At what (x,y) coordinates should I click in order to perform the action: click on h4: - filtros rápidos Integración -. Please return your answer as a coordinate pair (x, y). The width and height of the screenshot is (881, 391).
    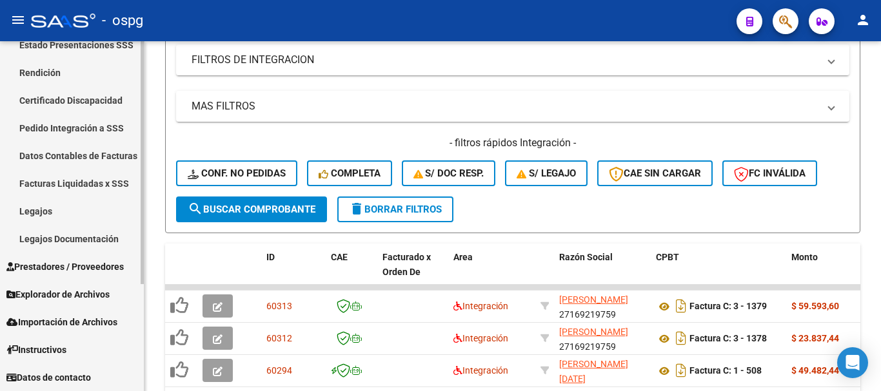
    Looking at the image, I should click on (512, 143).